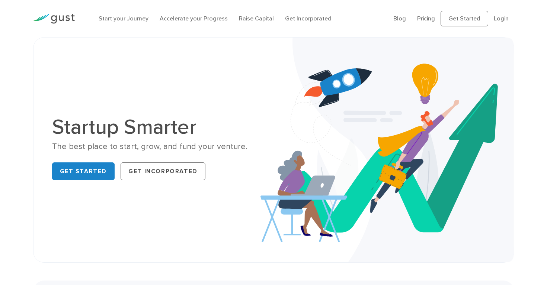 The width and height of the screenshot is (547, 285). Describe the element at coordinates (160, 147) in the screenshot. I see `div: The best place to start, grow, and fund your venture.` at that location.